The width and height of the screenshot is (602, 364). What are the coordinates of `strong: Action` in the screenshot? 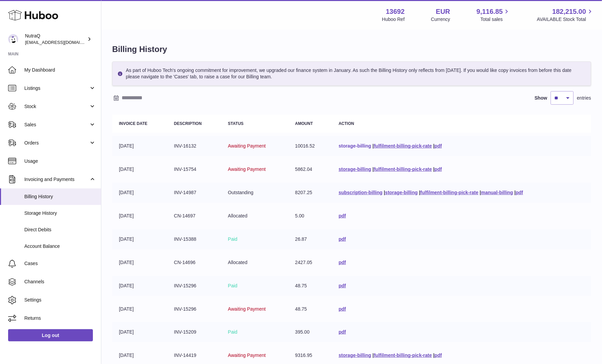 It's located at (346, 124).